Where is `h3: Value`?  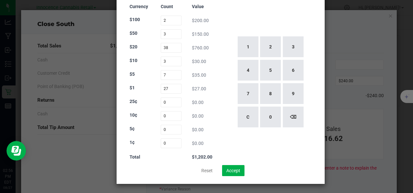
h3: Value is located at coordinates (202, 6).